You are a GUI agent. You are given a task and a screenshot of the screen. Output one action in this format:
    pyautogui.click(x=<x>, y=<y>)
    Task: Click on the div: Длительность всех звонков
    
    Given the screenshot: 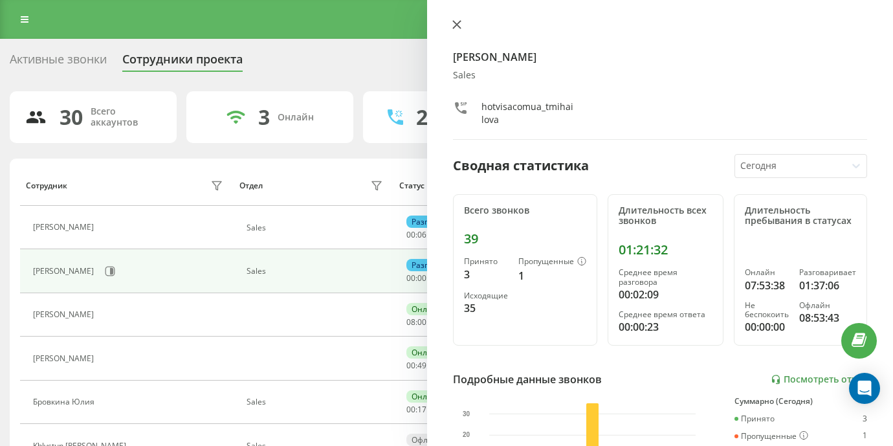 What is the action you would take?
    pyautogui.click(x=665, y=216)
    